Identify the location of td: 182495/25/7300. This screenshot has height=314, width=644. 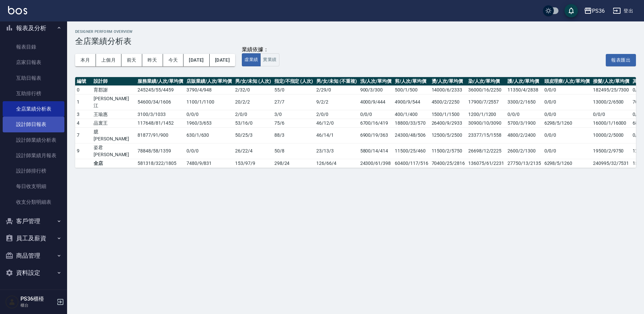
(611, 90).